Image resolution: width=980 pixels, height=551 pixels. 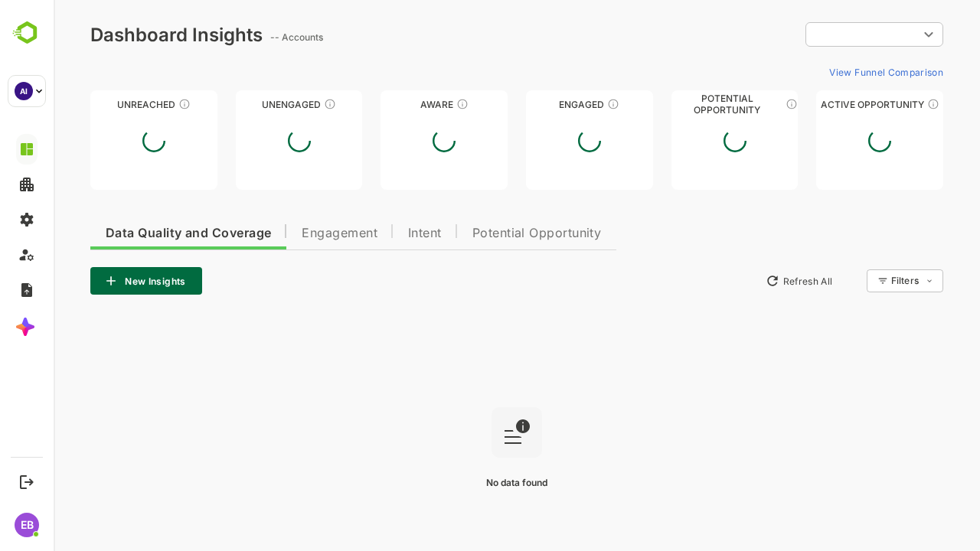 I want to click on span: Potential Opportunity, so click(x=483, y=233).